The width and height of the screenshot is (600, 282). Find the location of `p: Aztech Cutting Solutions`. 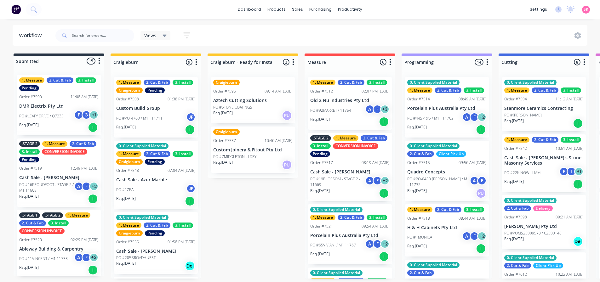

p: Aztech Cutting Solutions is located at coordinates (253, 100).